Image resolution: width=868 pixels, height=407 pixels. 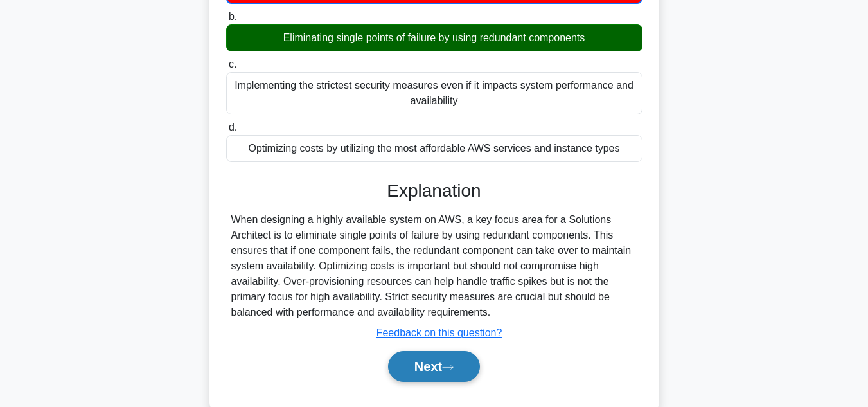 I want to click on div: Eliminating single points of failure by using redundant components, so click(x=434, y=38).